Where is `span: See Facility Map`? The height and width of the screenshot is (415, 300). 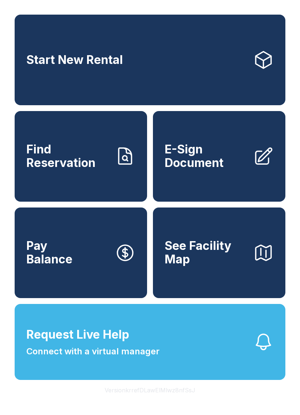 span: See Facility Map is located at coordinates (206, 252).